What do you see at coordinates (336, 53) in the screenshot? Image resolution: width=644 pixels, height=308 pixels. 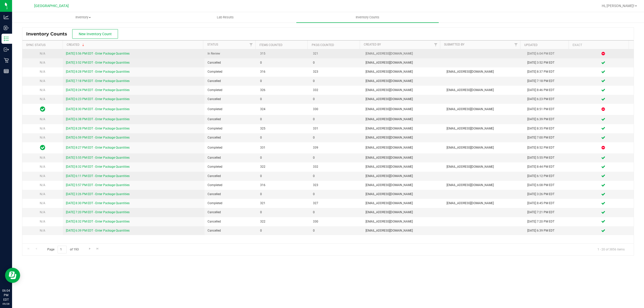 I see `span: 321` at bounding box center [336, 53].